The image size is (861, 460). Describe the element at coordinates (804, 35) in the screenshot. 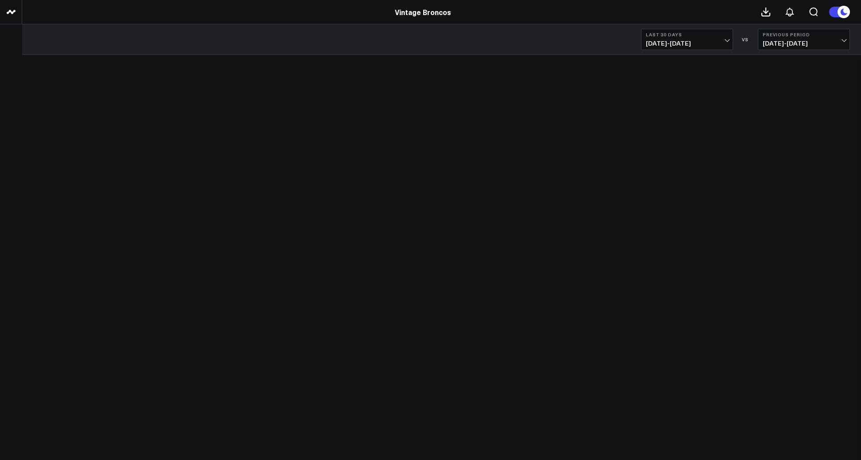

I see `b: Previous Period` at that location.